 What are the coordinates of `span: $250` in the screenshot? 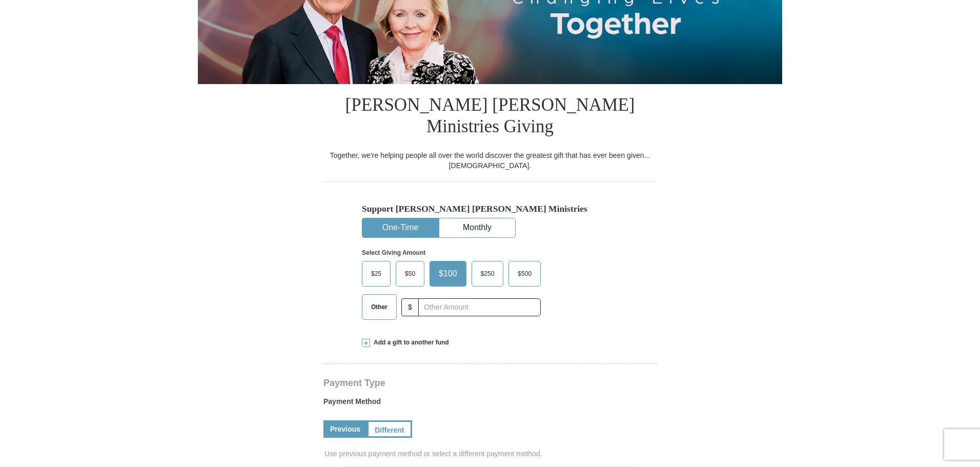 It's located at (487, 274).